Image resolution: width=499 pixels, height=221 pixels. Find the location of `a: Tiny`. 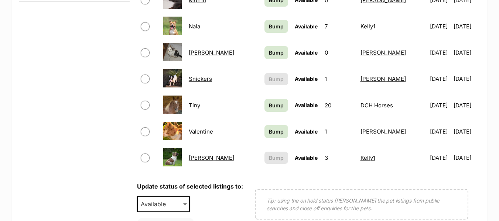

a: Tiny is located at coordinates (194, 105).